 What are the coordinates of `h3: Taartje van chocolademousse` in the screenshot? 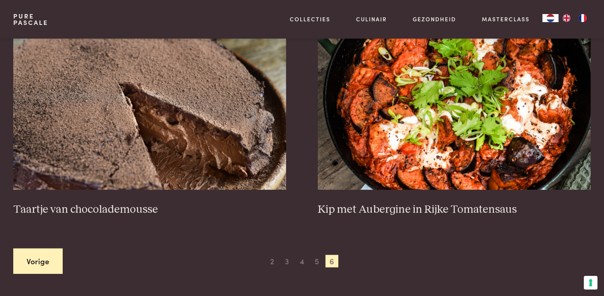 It's located at (149, 209).